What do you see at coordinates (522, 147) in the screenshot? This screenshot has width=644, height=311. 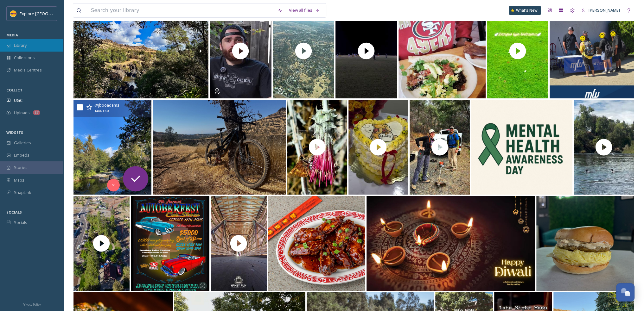 I see `img: 🌿 World Mental Health Day 💚 Today is a reminder to slow down, breathe, and take care of the most ...` at bounding box center [522, 147].